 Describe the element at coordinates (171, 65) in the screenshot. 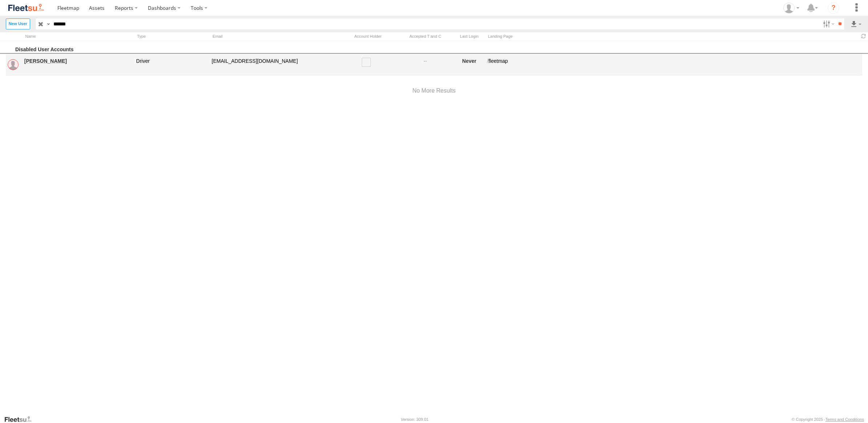

I see `div: Driver` at that location.